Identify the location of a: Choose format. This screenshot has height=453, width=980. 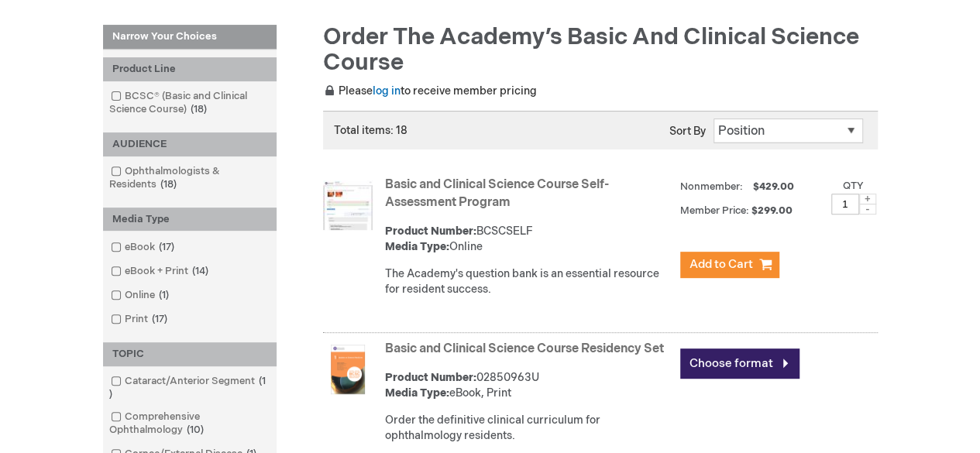
(740, 363).